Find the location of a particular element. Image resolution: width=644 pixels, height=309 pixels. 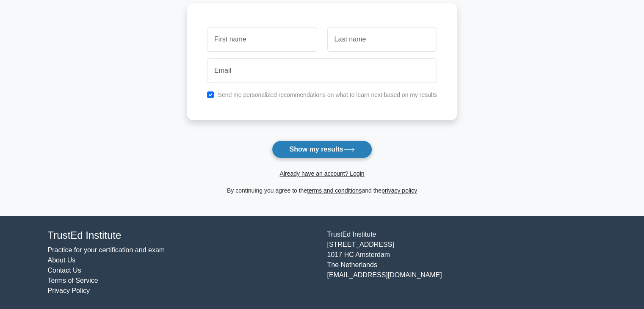

a: privacy policy is located at coordinates (399, 190).